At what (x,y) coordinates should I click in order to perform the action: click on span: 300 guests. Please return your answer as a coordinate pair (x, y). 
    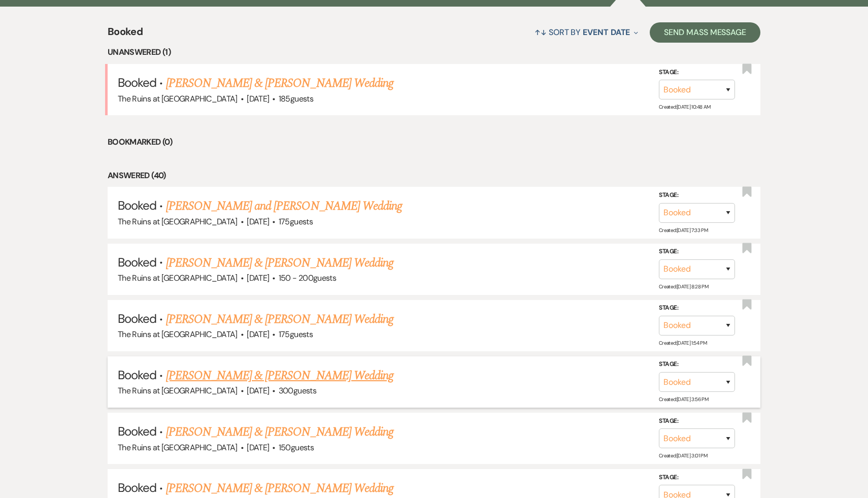
    Looking at the image, I should click on (298, 391).